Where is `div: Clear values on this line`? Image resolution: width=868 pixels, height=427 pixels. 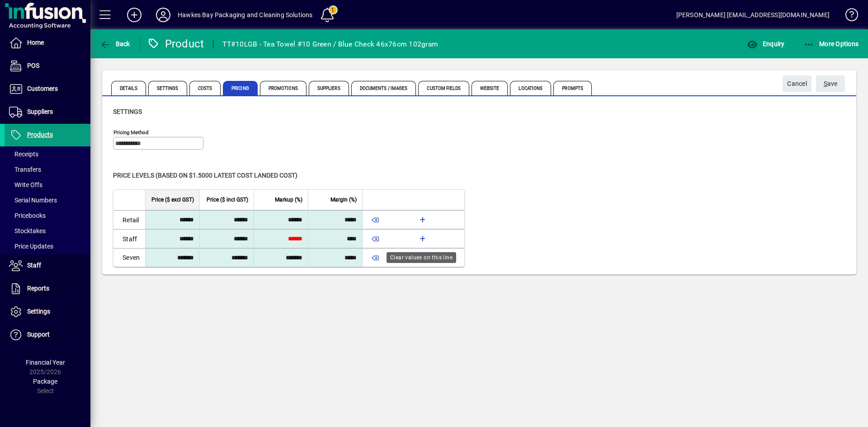
div: Clear values on this line is located at coordinates (422, 257).